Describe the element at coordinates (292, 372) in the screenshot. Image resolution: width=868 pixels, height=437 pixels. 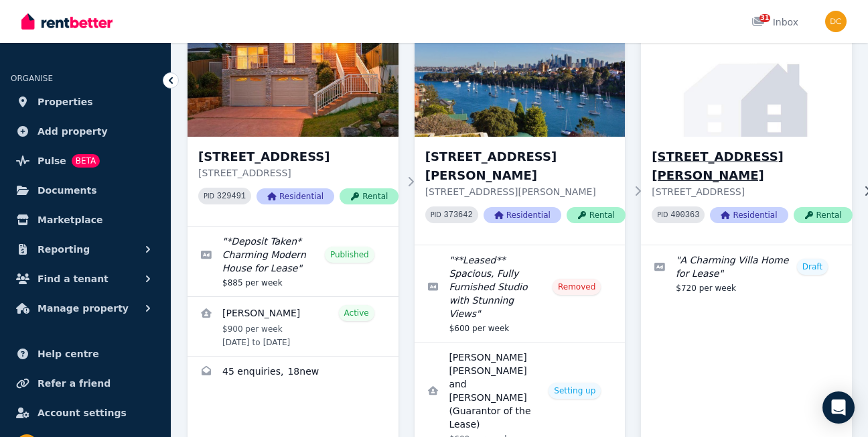
I see `a: Enquiries for 1B Carrabai Place, Baulkham Hills` at that location.